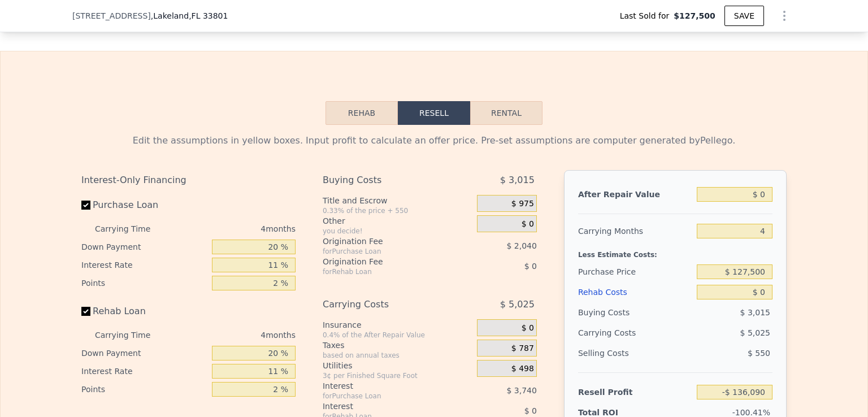 The width and height of the screenshot is (868, 417). Describe the element at coordinates (397, 201) in the screenshot. I see `div: Title and Escrow` at that location.